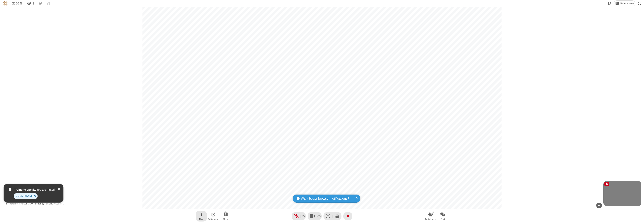 This screenshot has width=644, height=223. I want to click on button: Leave meeting, so click(348, 216).